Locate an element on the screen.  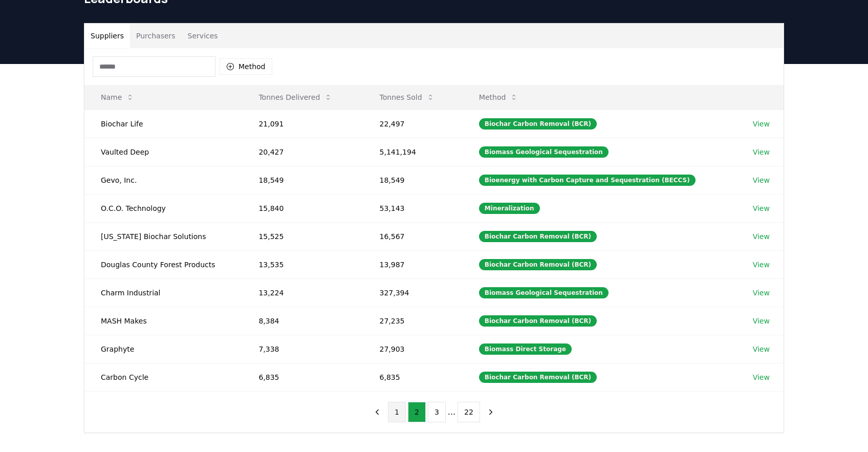
td: MASH Makes is located at coordinates (164, 320).